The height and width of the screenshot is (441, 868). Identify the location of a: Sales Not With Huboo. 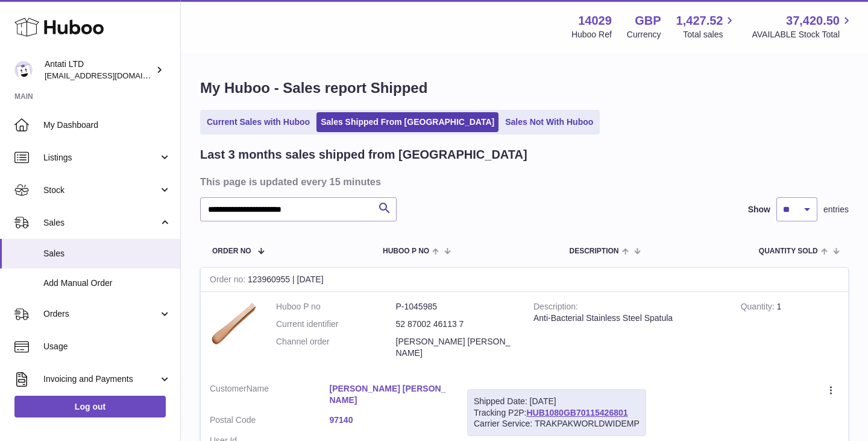
(549, 122).